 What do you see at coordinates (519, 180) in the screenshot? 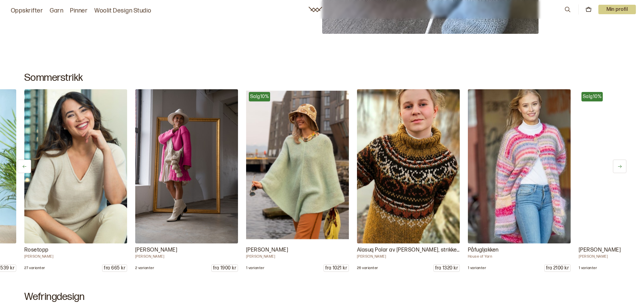
I see `a: House of Yarn House Of Yarn Denne genseren strikkes med Myk påfugl som består av 73 % mohair, 22 ...` at bounding box center [519, 180].